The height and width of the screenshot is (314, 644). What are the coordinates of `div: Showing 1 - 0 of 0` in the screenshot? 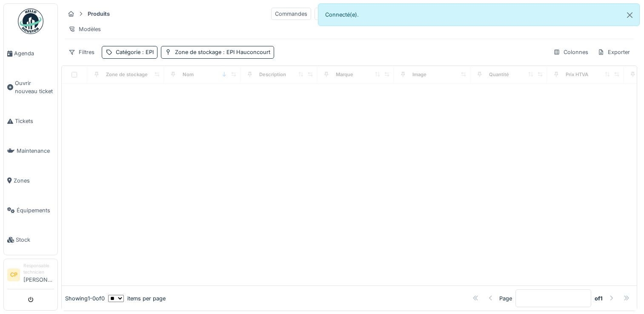 It's located at (85, 298).